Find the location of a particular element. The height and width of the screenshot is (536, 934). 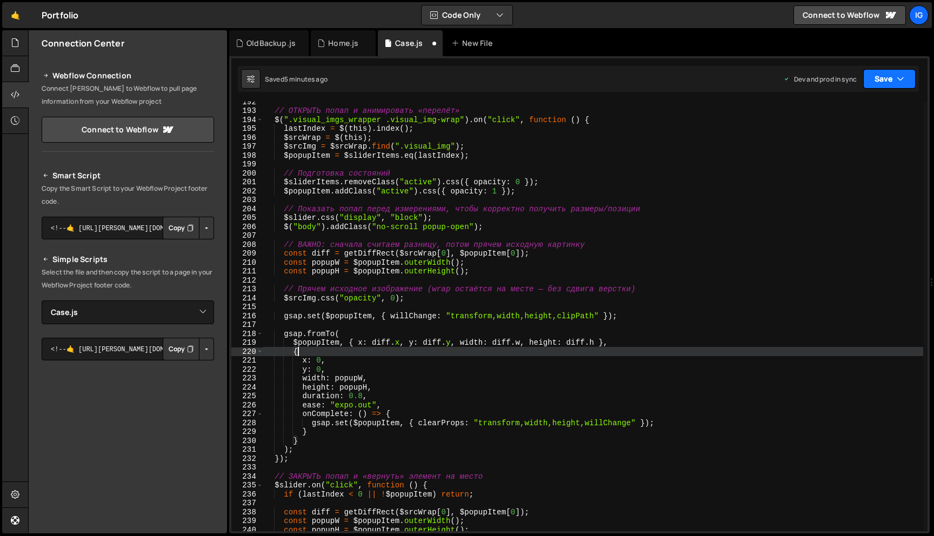

div: Saved is located at coordinates (296, 79).